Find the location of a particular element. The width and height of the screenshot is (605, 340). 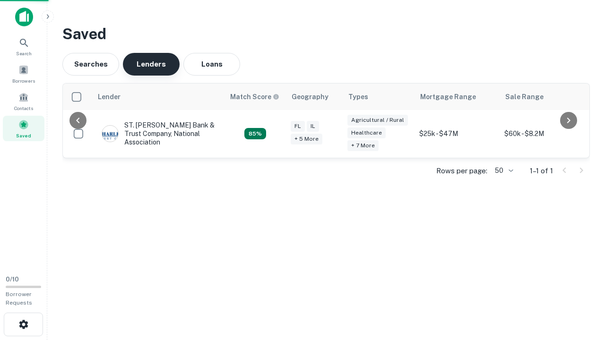

td: $25k - $47M is located at coordinates (457, 134).